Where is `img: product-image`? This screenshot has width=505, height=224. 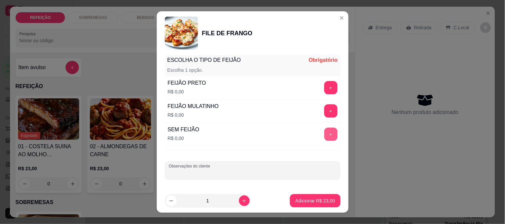
img: product-image is located at coordinates (181, 33).